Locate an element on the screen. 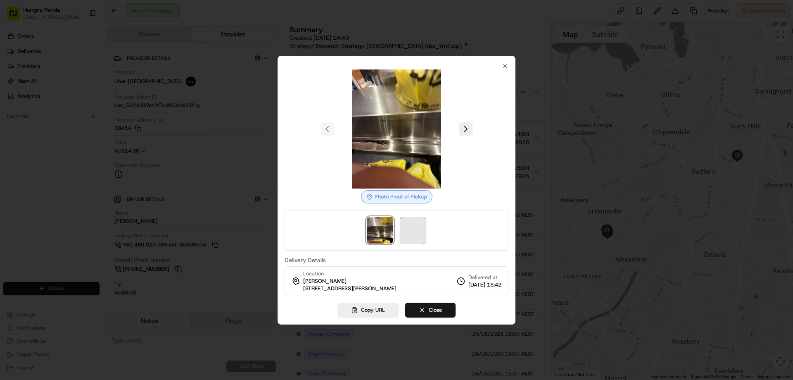 The image size is (793, 380). button: Copy URL is located at coordinates (368, 310).